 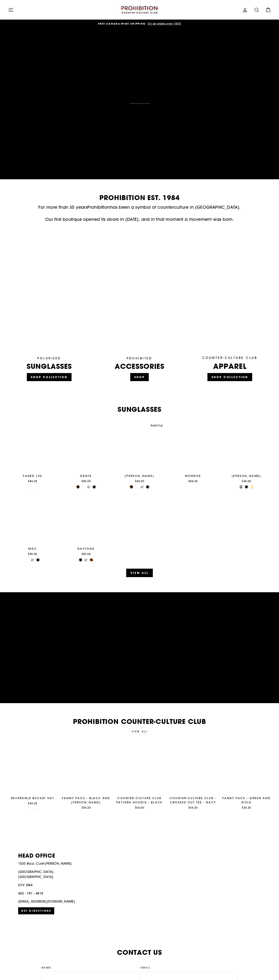 I want to click on a: Counter-Culture Club Pattern Hoodie - Black$65.00, so click(x=139, y=777).